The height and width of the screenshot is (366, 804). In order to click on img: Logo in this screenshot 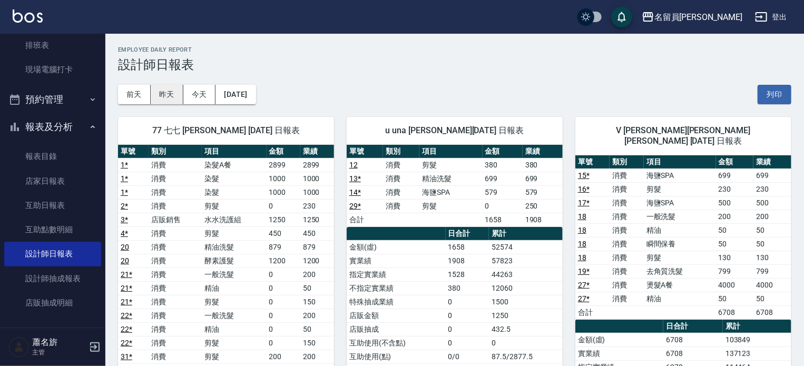, I will do `click(27, 16)`.